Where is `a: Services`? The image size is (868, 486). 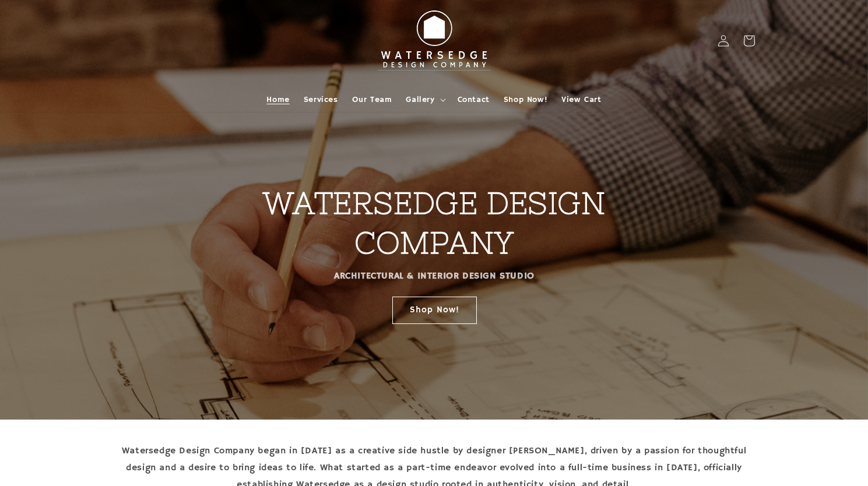
a: Services is located at coordinates (321, 100).